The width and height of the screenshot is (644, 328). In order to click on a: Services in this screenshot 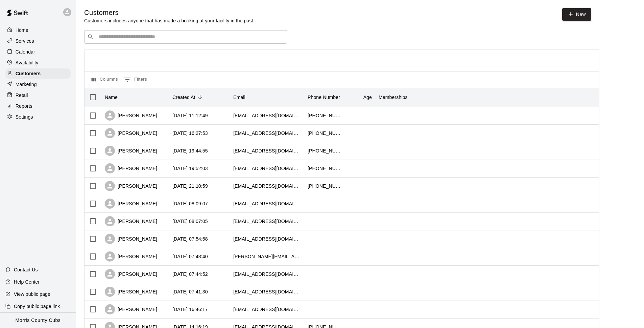, I will do `click(38, 41)`.